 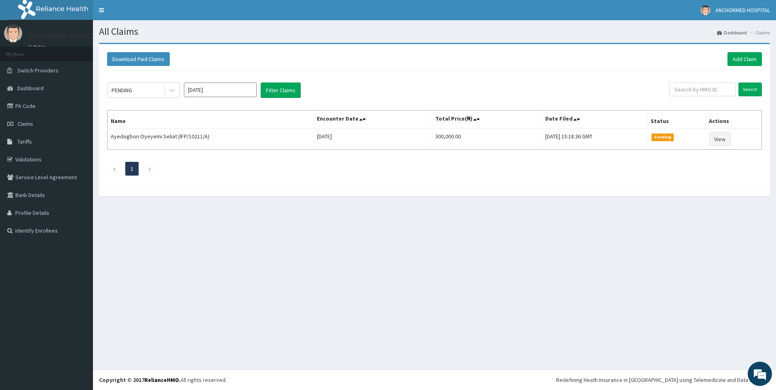 I want to click on footer: All rights reserved., so click(x=434, y=379).